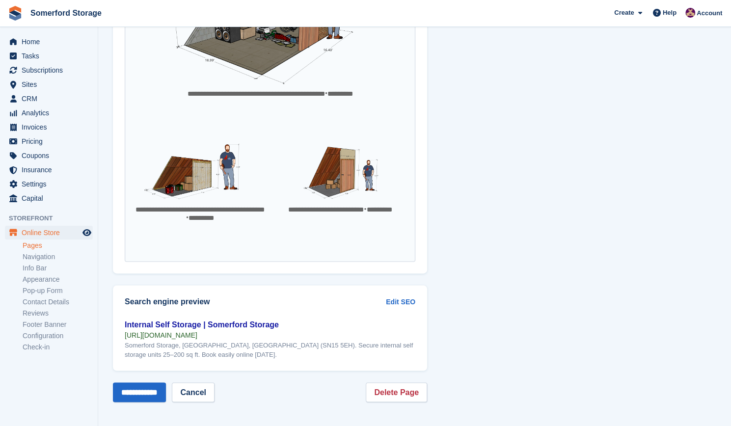  What do you see at coordinates (87, 233) in the screenshot?
I see `a: Preview store` at bounding box center [87, 233].